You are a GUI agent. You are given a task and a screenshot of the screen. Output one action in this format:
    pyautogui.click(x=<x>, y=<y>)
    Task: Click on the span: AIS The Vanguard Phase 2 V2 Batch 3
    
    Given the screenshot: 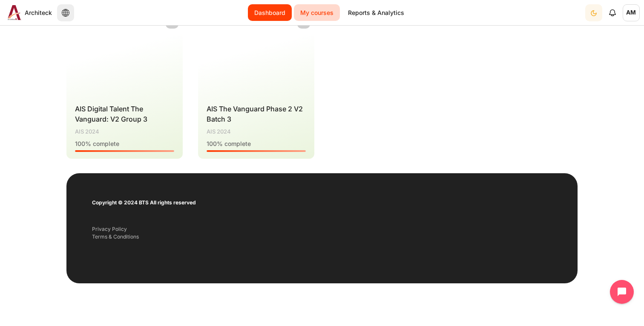 What is the action you would take?
    pyautogui.click(x=255, y=114)
    